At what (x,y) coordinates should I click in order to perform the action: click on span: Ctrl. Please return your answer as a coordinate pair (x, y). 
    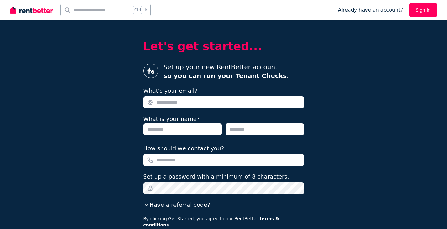
    Looking at the image, I should click on (137, 10).